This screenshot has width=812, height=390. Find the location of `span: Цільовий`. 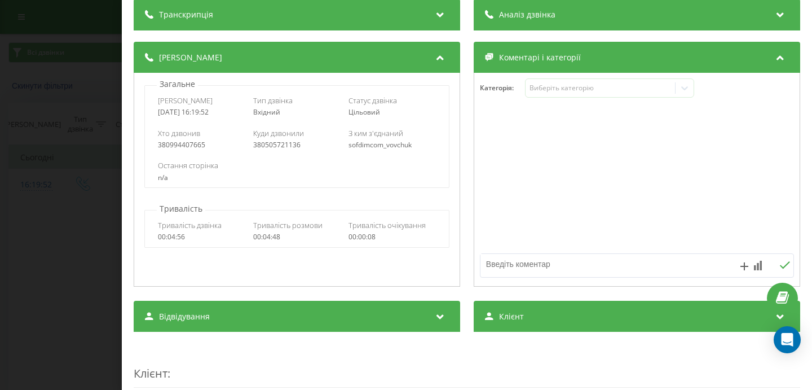

span: Цільовий is located at coordinates (364, 112).